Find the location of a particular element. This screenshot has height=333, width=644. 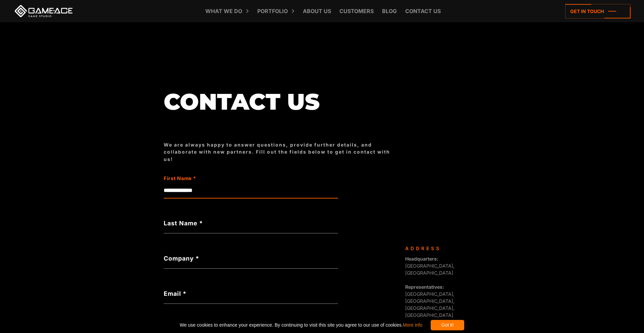

div: We are always happy to answer questions, provide further details, and collaborate with new partne... is located at coordinates (281, 152).